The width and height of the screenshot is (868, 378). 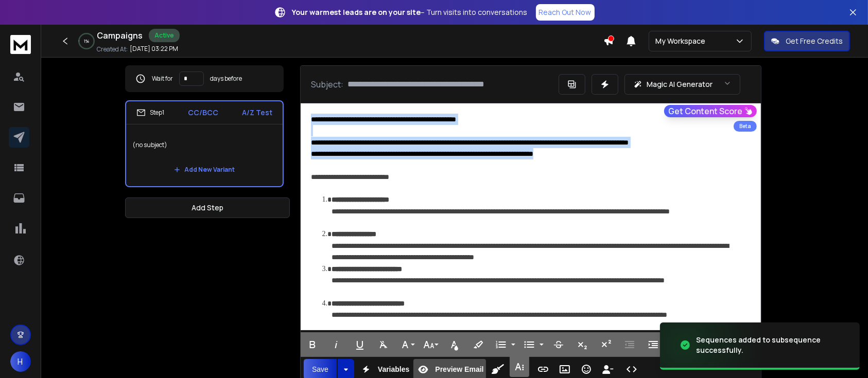 I want to click on img: logo, so click(x=20, y=44).